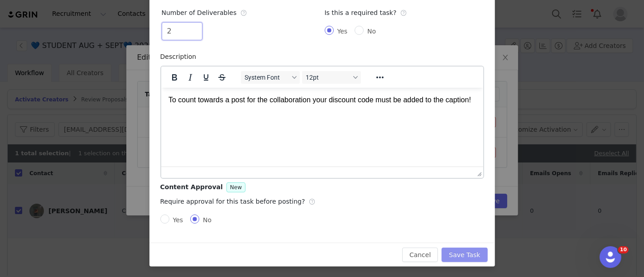 Image resolution: width=644 pixels, height=277 pixels. Describe the element at coordinates (266, 78) in the screenshot. I see `span: System Font` at that location.